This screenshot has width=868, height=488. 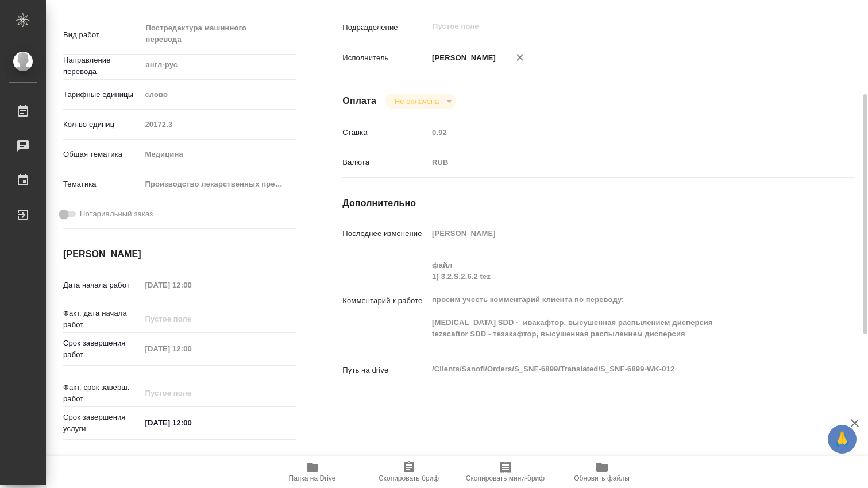 What do you see at coordinates (102, 125) in the screenshot?
I see `p: Кол-во единиц` at bounding box center [102, 125].